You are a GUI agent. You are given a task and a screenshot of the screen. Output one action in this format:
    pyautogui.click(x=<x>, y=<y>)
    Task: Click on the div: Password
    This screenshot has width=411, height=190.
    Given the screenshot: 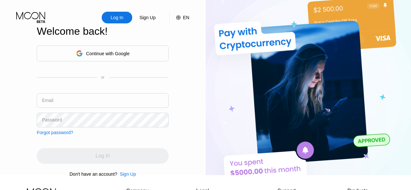 What is the action you would take?
    pyautogui.click(x=52, y=120)
    